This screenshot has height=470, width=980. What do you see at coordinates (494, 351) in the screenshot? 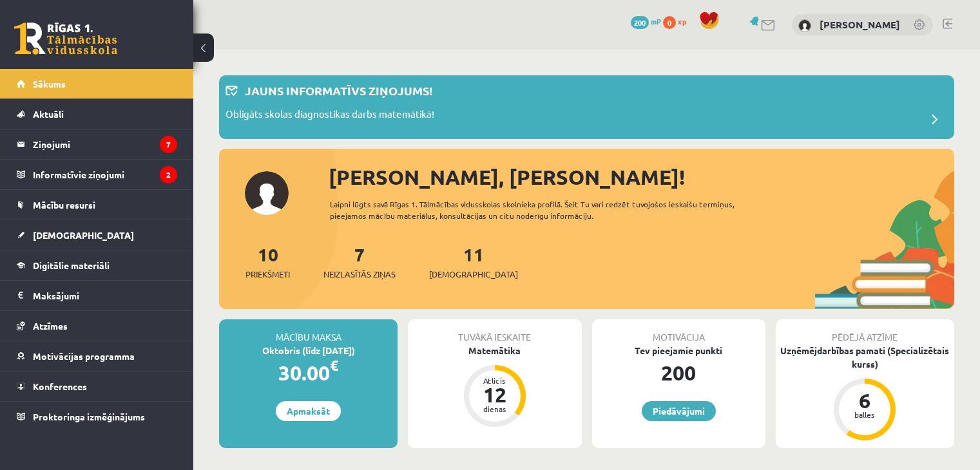
I see `div: Matemātika` at bounding box center [494, 351].